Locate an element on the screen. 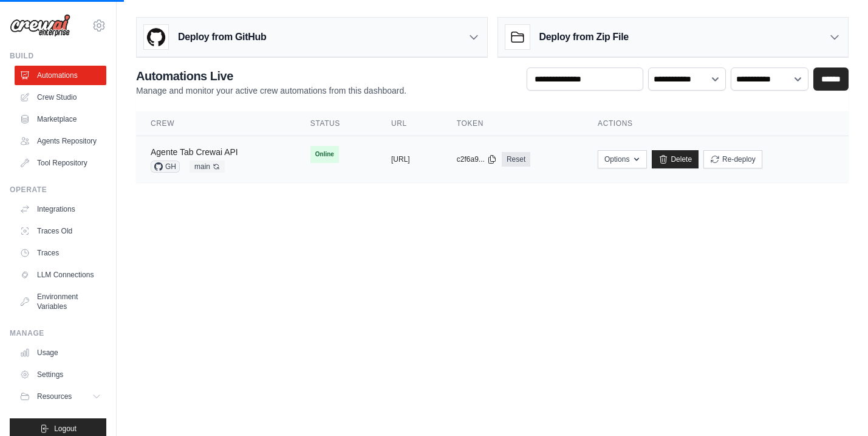 The image size is (868, 436). th: Status is located at coordinates (336, 124).